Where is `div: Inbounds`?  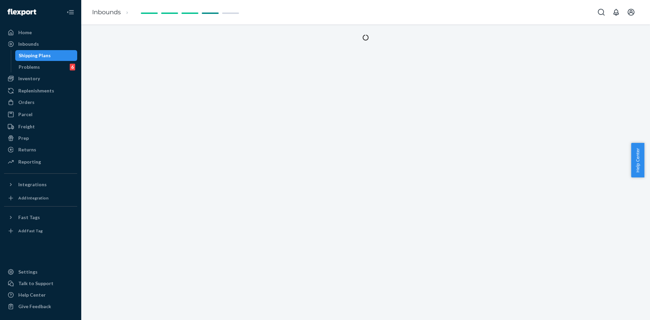 div: Inbounds is located at coordinates (28, 44).